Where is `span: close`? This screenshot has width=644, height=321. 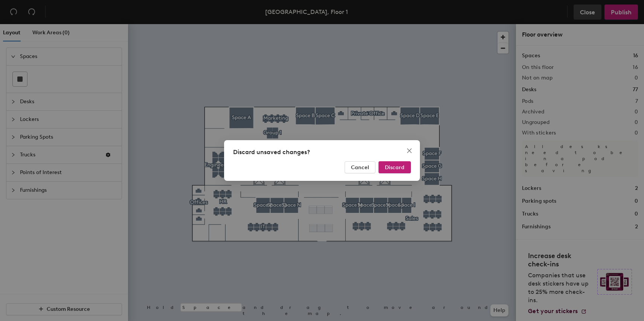
span: close is located at coordinates (409, 151).